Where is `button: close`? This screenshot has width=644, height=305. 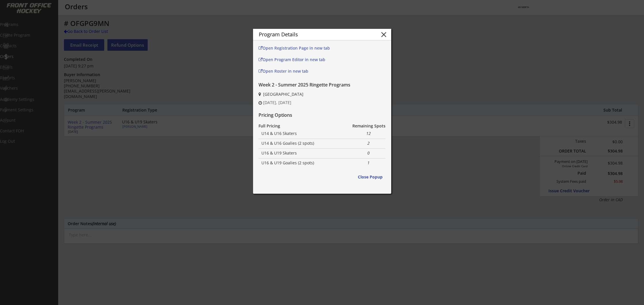
button: close is located at coordinates (384, 35).